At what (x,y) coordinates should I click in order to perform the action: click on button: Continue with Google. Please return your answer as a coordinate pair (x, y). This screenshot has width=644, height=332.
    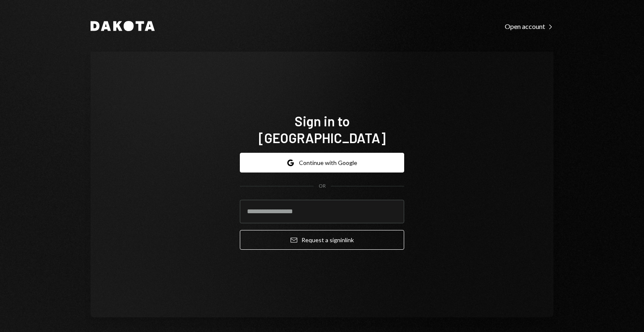
    Looking at the image, I should click on (322, 162).